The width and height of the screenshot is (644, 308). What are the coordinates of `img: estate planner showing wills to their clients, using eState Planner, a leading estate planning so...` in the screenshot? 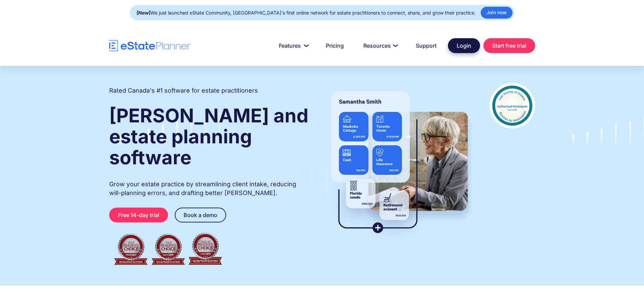 It's located at (399, 162).